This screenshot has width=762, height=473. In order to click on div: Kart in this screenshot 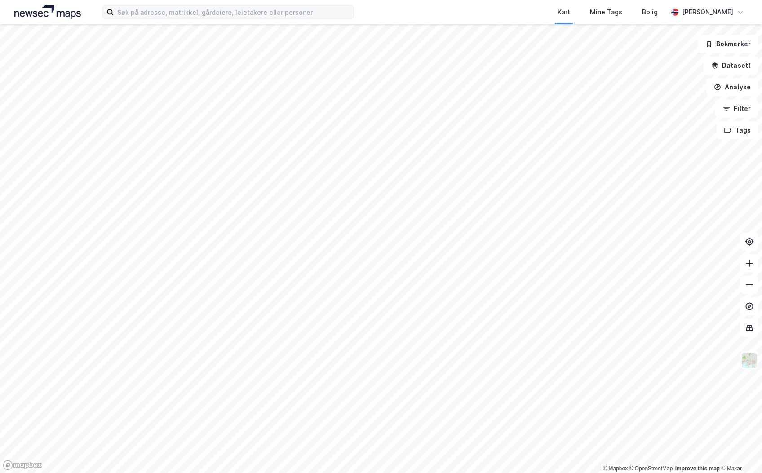, I will do `click(564, 12)`.